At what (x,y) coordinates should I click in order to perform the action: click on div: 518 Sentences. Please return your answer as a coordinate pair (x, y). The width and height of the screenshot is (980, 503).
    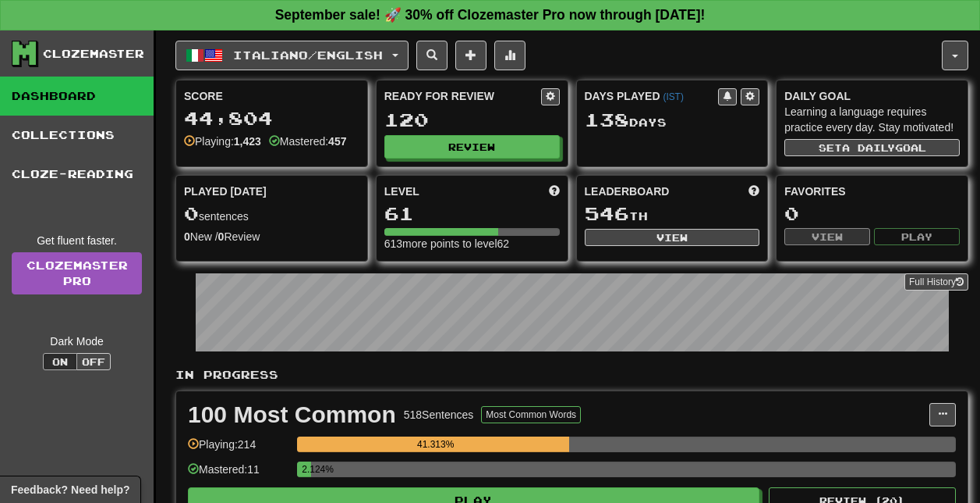
    Looking at the image, I should click on (439, 415).